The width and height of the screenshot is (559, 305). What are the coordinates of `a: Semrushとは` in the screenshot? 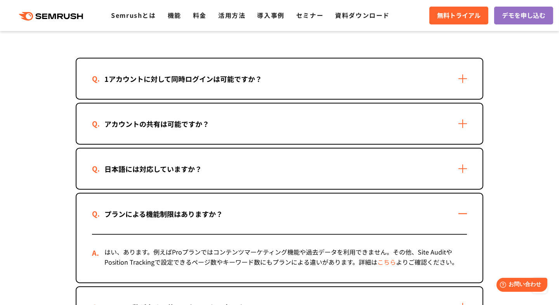 It's located at (133, 15).